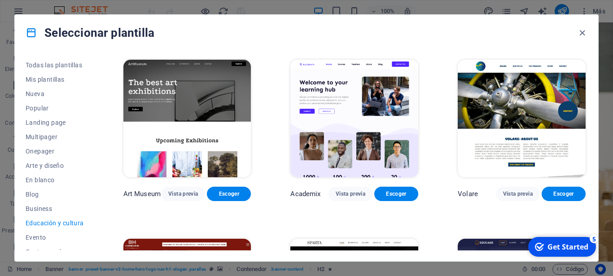 The height and width of the screenshot is (276, 613). Describe the element at coordinates (354, 118) in the screenshot. I see `img: Academix` at that location.